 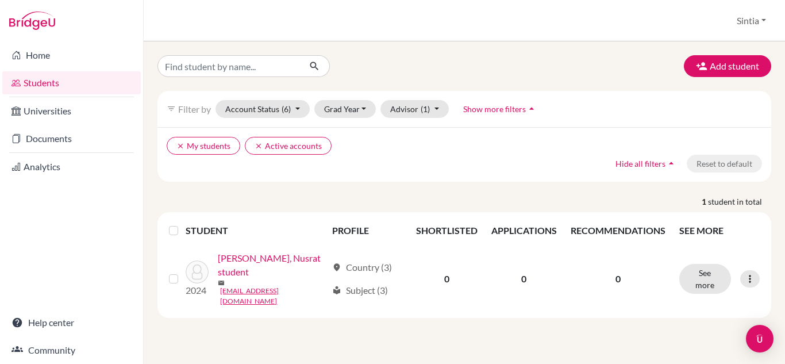 I want to click on i: filter_list, so click(x=171, y=109).